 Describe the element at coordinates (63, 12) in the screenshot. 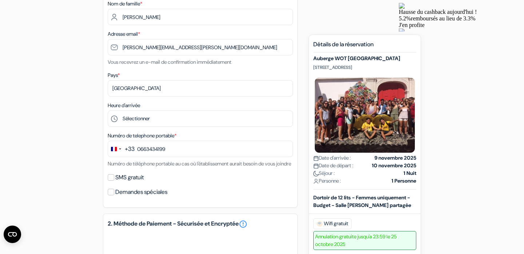

I see `div: Hausse du cashback aujourd'hui !` at that location.